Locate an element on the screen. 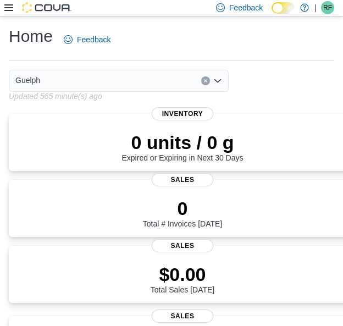 This screenshot has height=326, width=343. a: Feedback is located at coordinates (87, 40).